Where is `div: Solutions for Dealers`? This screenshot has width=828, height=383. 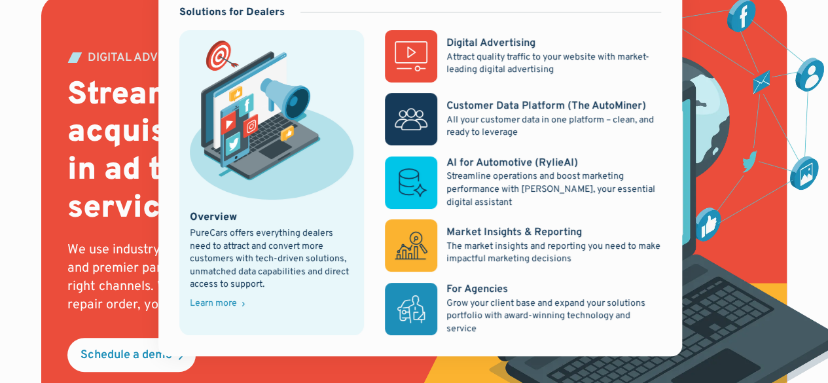
div: Solutions for Dealers is located at coordinates (232, 12).